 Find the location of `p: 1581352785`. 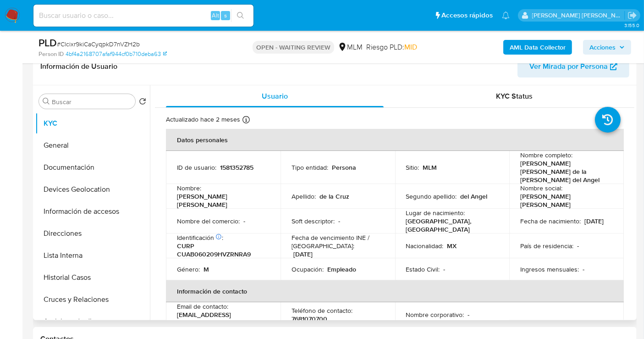

p: 1581352785 is located at coordinates (236, 167).